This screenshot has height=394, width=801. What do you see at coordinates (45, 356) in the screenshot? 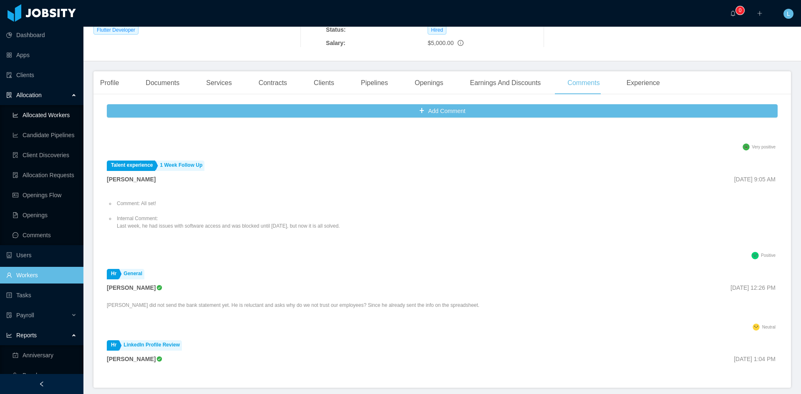
I see `a: icon: carry-outAnniversary` at bounding box center [45, 356].